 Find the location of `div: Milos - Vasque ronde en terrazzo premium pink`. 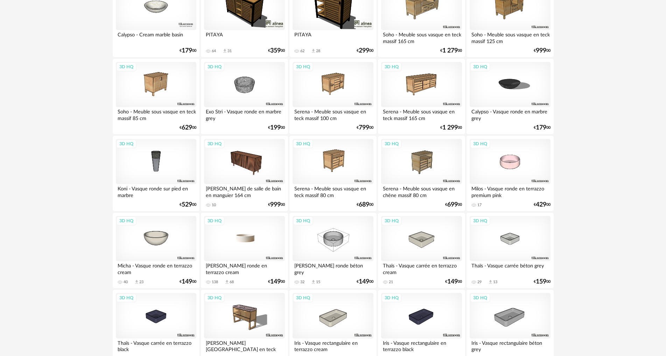

div: Milos - Vasque ronde en terrazzo premium pink is located at coordinates (510, 191).